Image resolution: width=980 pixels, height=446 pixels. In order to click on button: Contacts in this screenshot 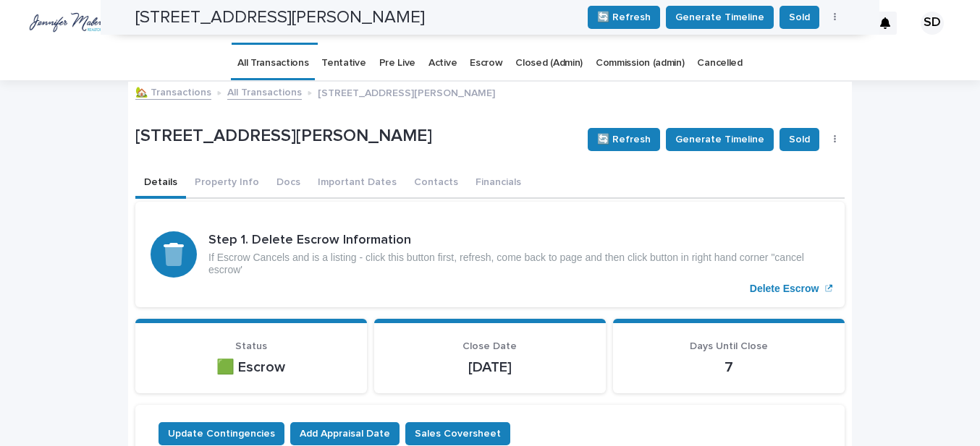, I will do `click(436, 183)`.